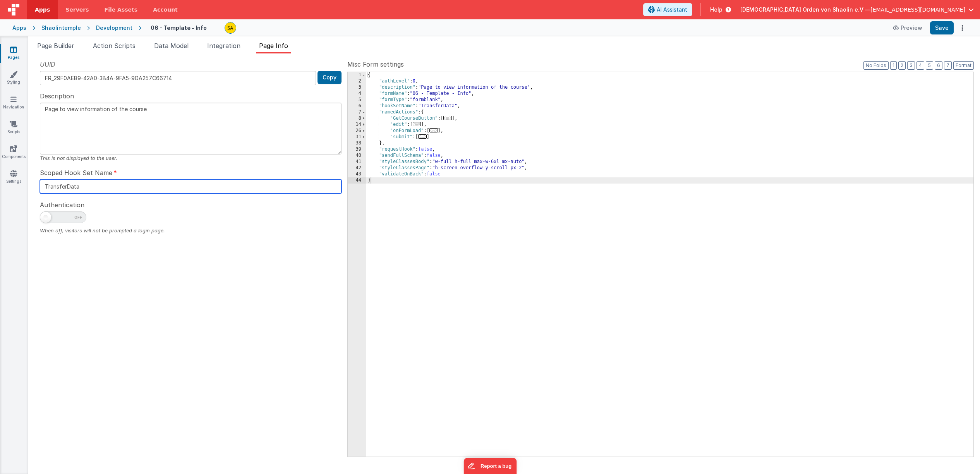 Image resolution: width=980 pixels, height=474 pixels. Describe the element at coordinates (908, 28) in the screenshot. I see `button: Preview` at that location.